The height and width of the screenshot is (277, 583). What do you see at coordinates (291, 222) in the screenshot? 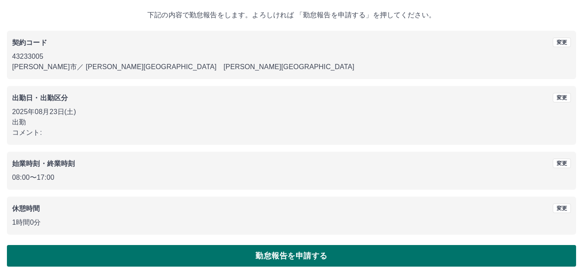
I see `p: 1時間0分` at bounding box center [291, 222].